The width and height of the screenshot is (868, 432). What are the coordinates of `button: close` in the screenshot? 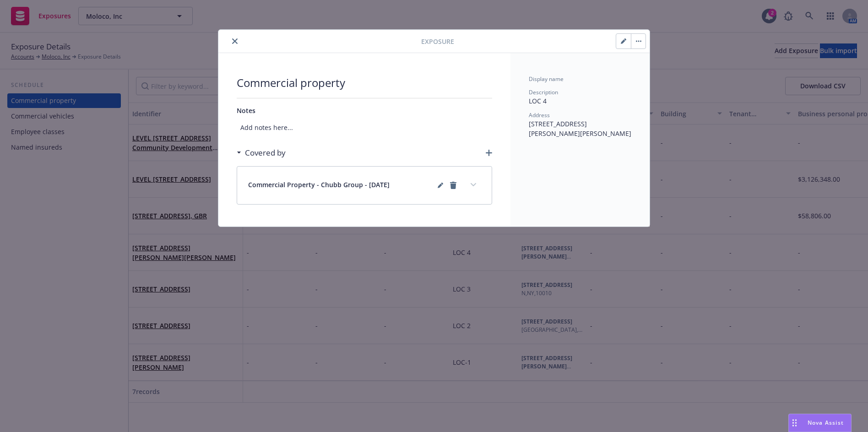 It's located at (235, 41).